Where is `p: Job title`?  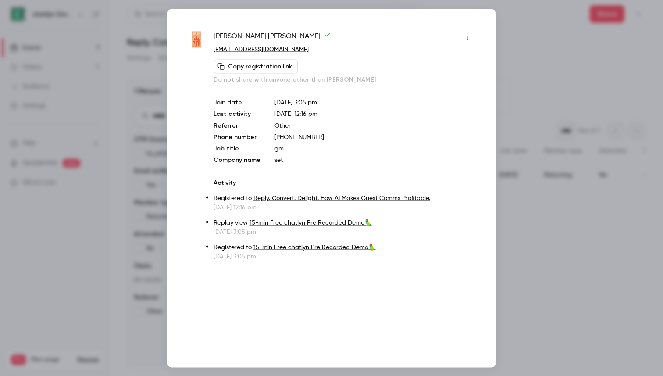
p: Job title is located at coordinates (237, 148).